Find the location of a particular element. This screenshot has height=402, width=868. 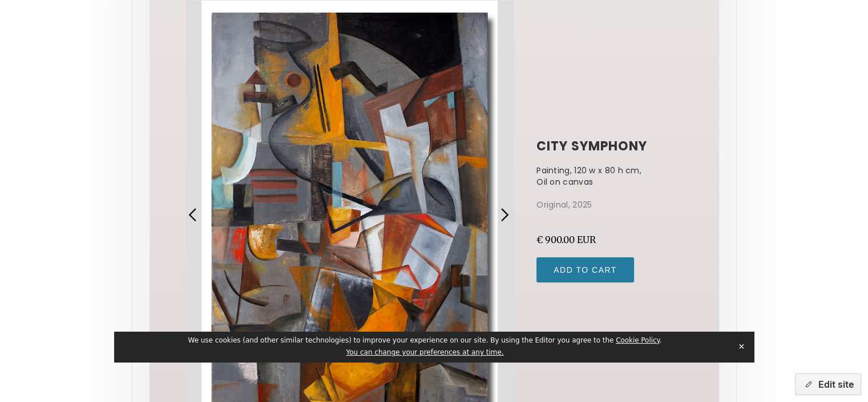

span: We use cookies (and other similar technologies) to improve your experience on our site. By using ... is located at coordinates (425, 340).